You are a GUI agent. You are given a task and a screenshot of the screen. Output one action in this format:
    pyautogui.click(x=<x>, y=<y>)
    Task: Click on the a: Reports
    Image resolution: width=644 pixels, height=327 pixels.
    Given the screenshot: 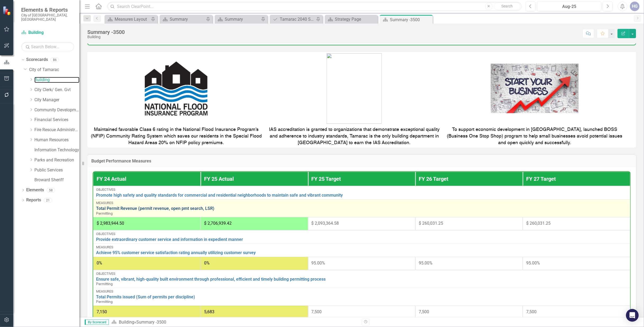 What is the action you would take?
    pyautogui.click(x=33, y=200)
    